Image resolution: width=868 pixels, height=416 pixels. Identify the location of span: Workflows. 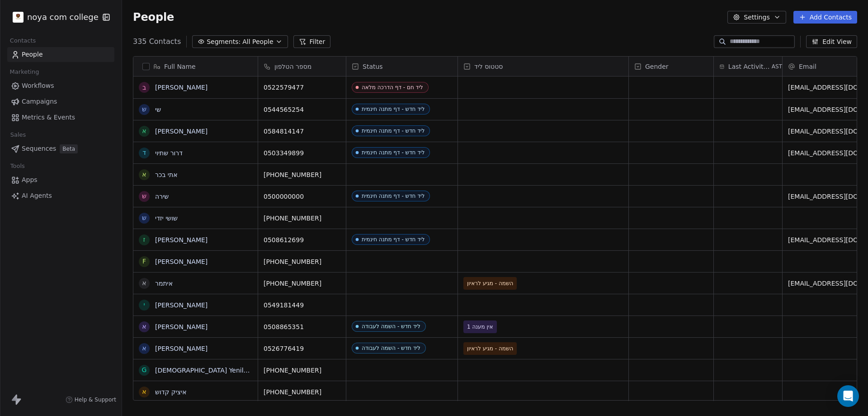
(38, 86).